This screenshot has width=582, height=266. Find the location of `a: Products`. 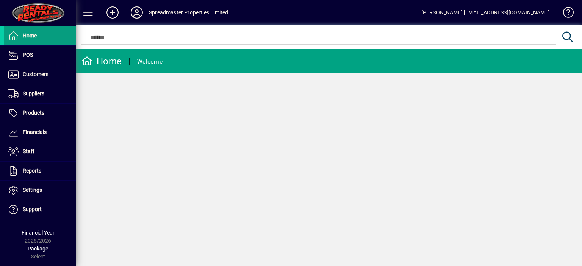

a: Products is located at coordinates (40, 113).